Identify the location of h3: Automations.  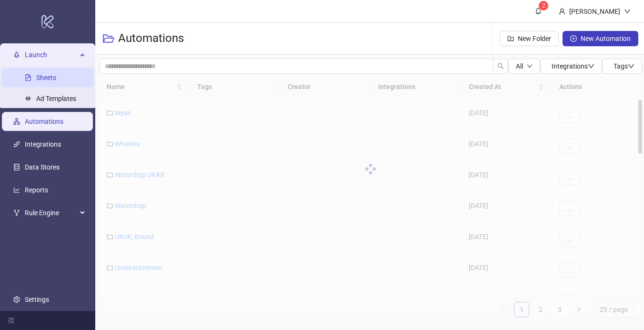
(151, 38).